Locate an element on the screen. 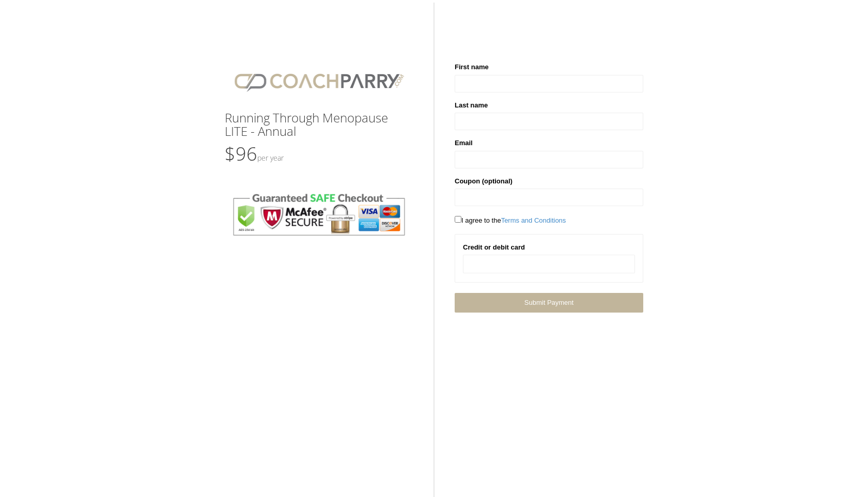  span: I agree to the is located at coordinates (509, 220).